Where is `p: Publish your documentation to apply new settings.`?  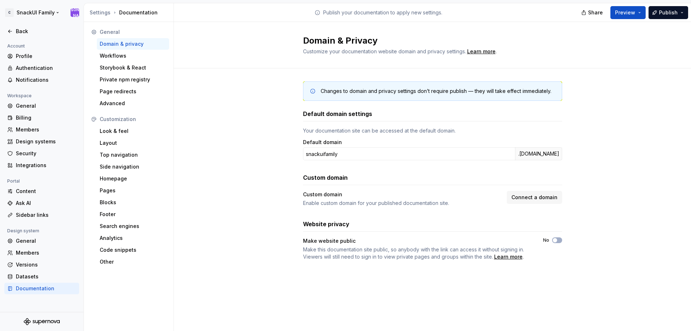
p: Publish your documentation to apply new settings. is located at coordinates (382, 13).